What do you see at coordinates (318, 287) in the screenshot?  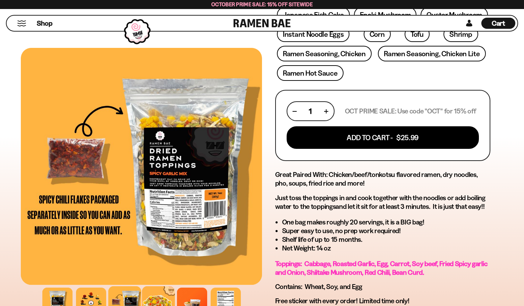 I see `span: Contains: Wheat, Soy, and Egg` at bounding box center [318, 287].